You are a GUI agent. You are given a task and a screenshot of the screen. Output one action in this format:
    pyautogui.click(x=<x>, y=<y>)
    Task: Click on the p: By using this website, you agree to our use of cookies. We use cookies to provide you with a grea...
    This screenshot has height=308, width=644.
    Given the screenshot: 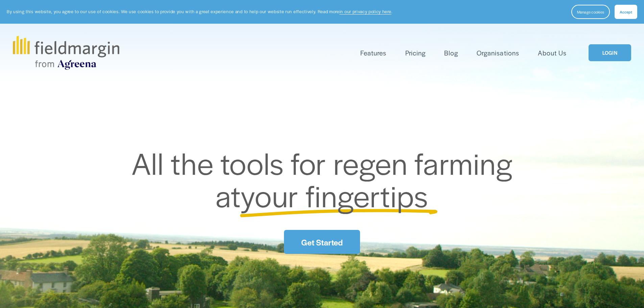 What is the action you would take?
    pyautogui.click(x=199, y=12)
    